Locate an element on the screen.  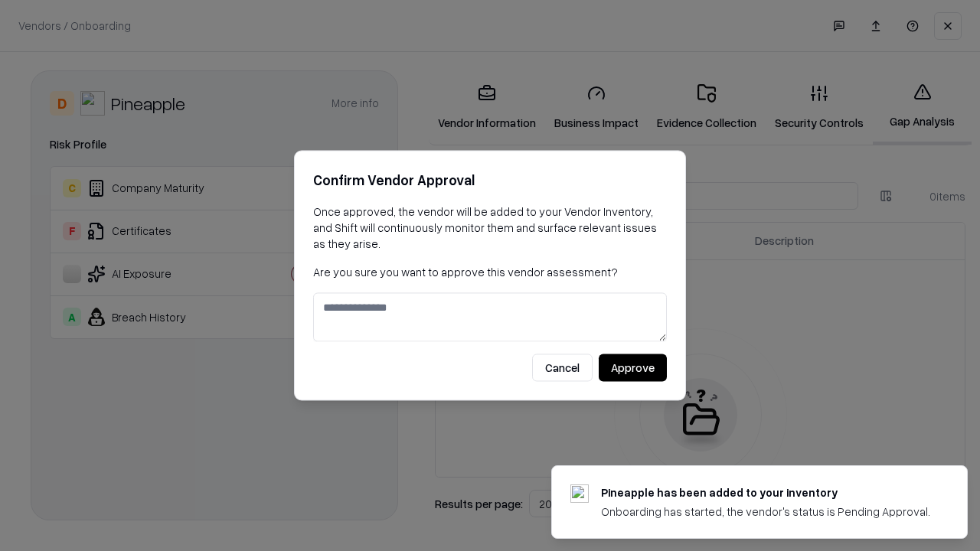
p: Are you sure you want to approve this vendor assessment? is located at coordinates (490, 271).